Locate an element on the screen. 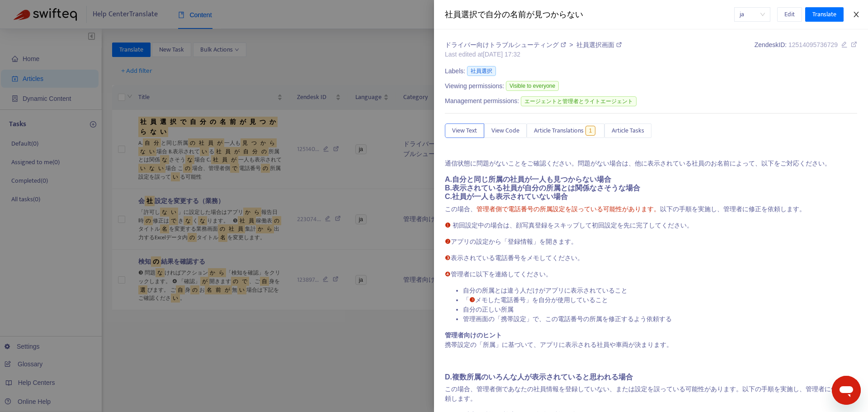  strong: ❶ is located at coordinates (448, 225).